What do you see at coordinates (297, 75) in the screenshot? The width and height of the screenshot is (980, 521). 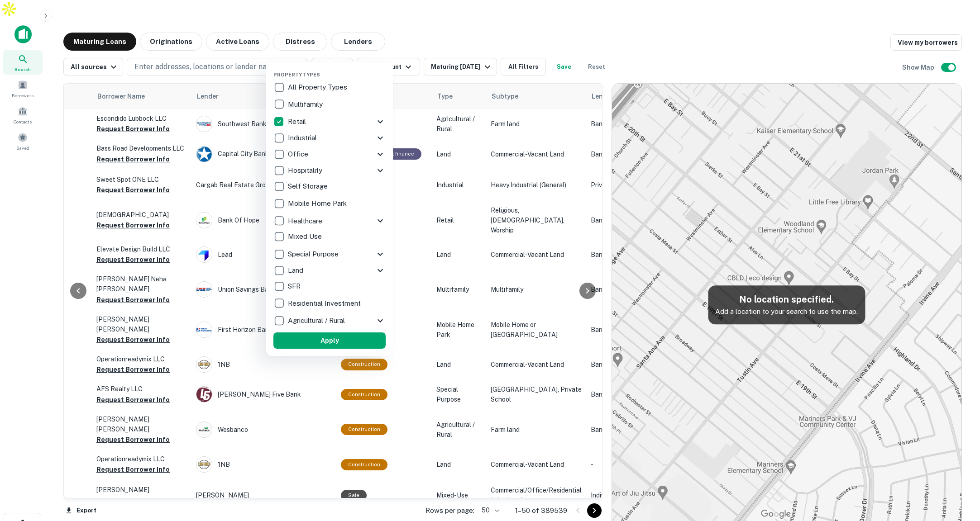 I see `span: Property Types` at bounding box center [297, 75].